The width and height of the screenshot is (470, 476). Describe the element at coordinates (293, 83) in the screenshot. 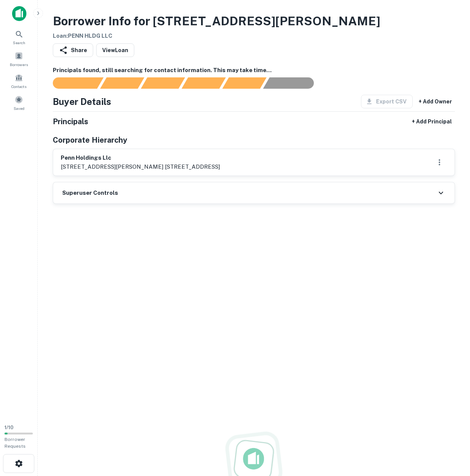

I see `div: AI fulfillment process complete.` at that location.